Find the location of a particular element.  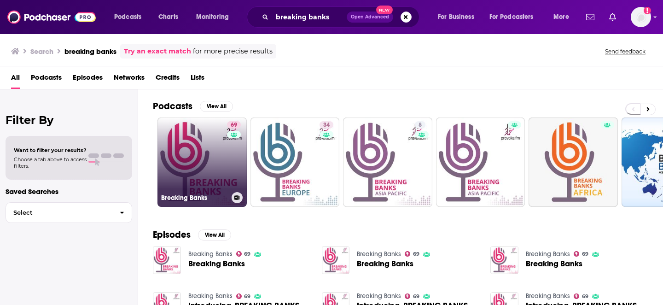

a: Lists is located at coordinates (198, 79).